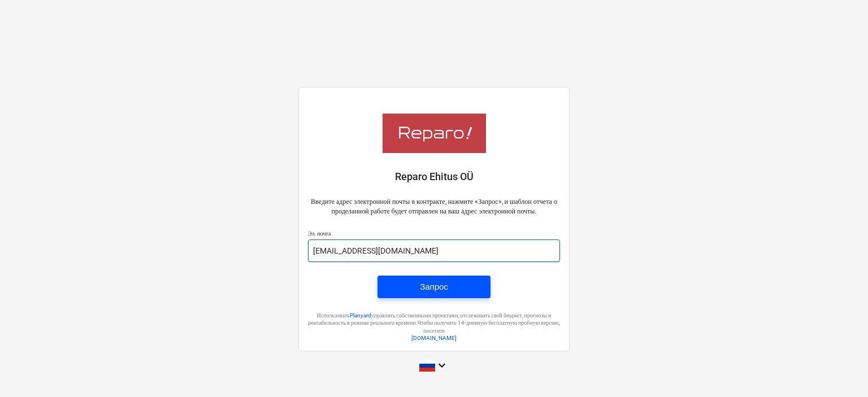 The image size is (868, 397). What do you see at coordinates (434, 287) in the screenshot?
I see `button: Запрос` at bounding box center [434, 287].